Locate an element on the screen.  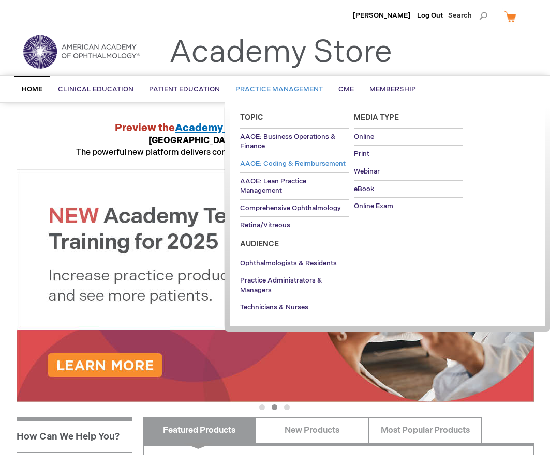
span: Practice Management is located at coordinates (279, 89).